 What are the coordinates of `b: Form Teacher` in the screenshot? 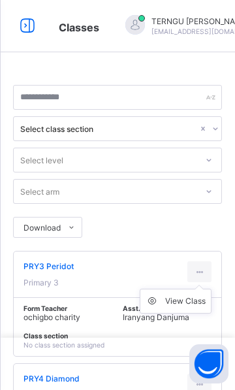 It's located at (45, 309).